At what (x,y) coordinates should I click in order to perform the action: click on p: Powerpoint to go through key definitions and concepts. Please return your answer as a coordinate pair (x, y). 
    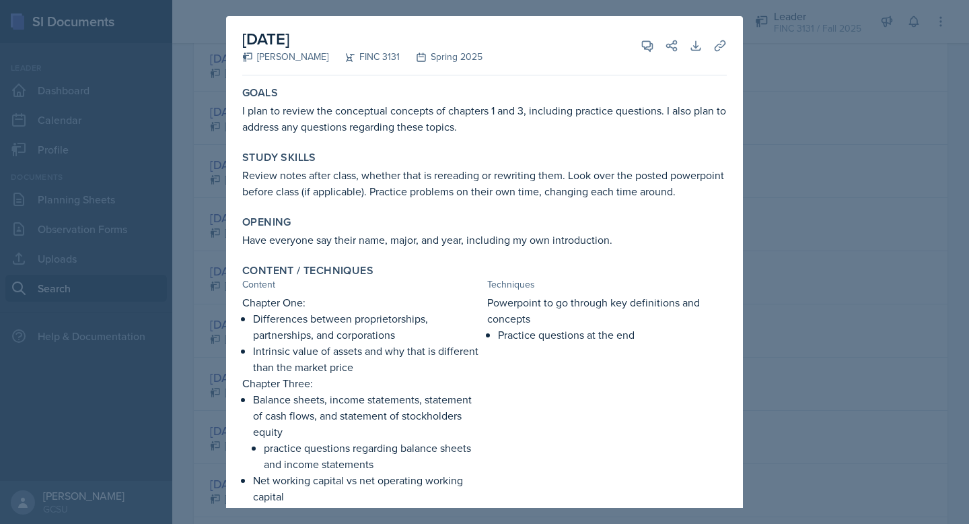
    Looking at the image, I should click on (607, 310).